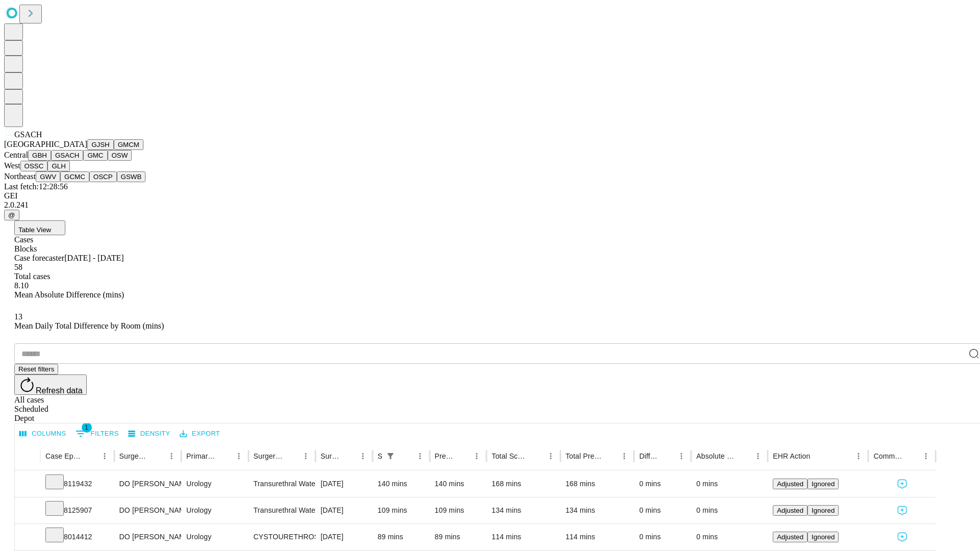 This screenshot has width=980, height=551. Describe the element at coordinates (48, 177) in the screenshot. I see `button: GWV` at that location.